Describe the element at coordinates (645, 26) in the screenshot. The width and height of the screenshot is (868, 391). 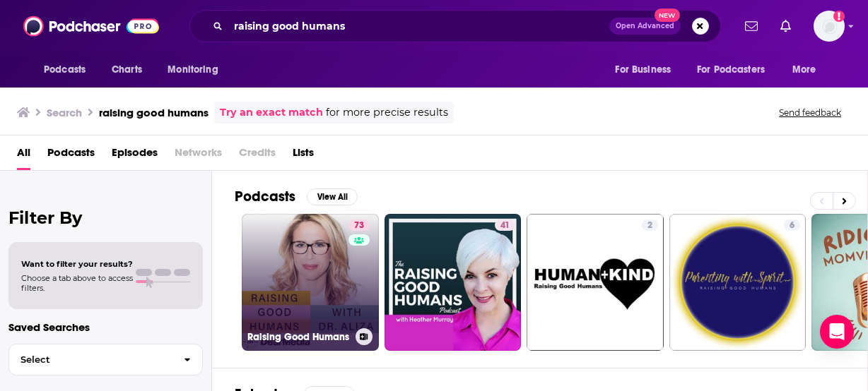
I see `button: Open AdvancedNew` at that location.